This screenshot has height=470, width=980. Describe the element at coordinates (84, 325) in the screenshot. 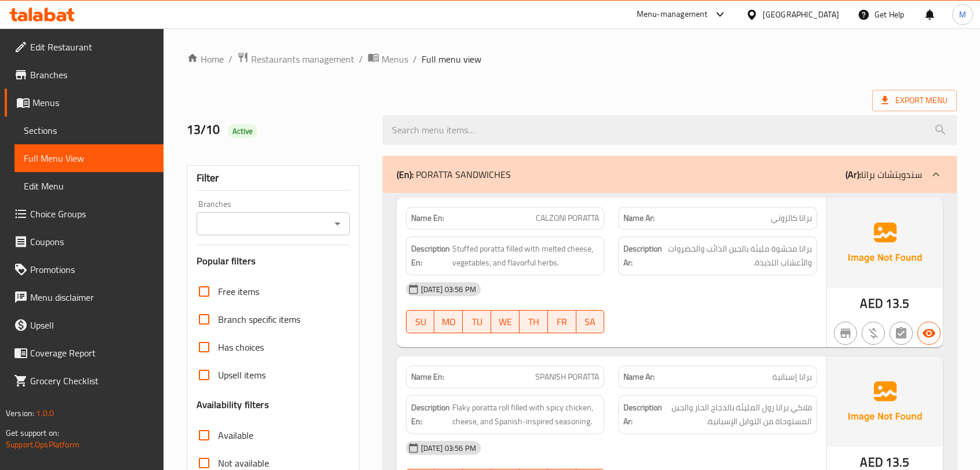

I see `a: Upsell` at that location.